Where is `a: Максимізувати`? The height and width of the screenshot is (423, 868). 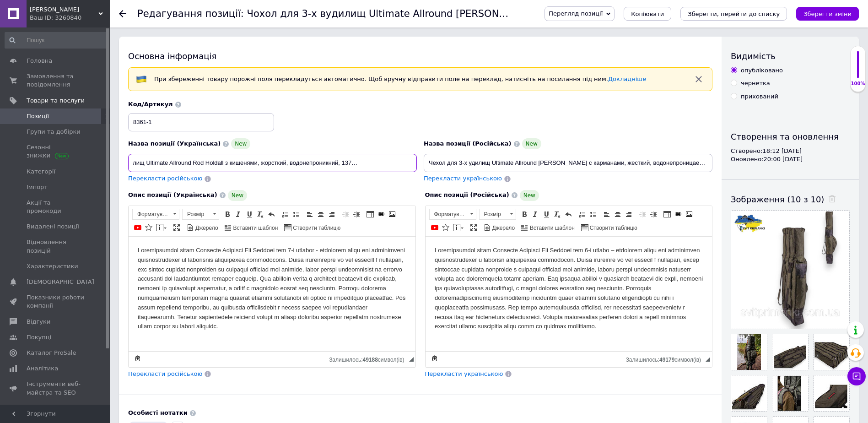 a: Максимізувати is located at coordinates (177, 227).